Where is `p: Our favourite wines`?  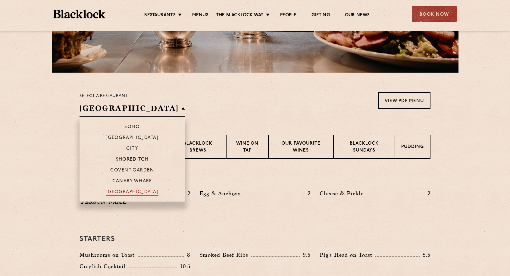 p: Our favourite wines is located at coordinates (301, 147).